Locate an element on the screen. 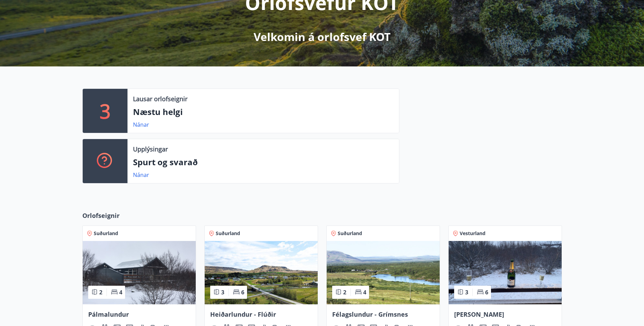 This screenshot has width=644, height=326. p: 3 is located at coordinates (105, 111).